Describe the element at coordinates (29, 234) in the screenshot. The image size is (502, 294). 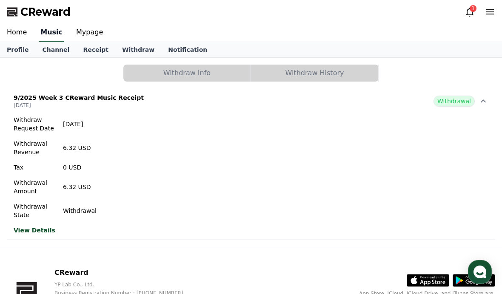
I see `a: Home` at that location.